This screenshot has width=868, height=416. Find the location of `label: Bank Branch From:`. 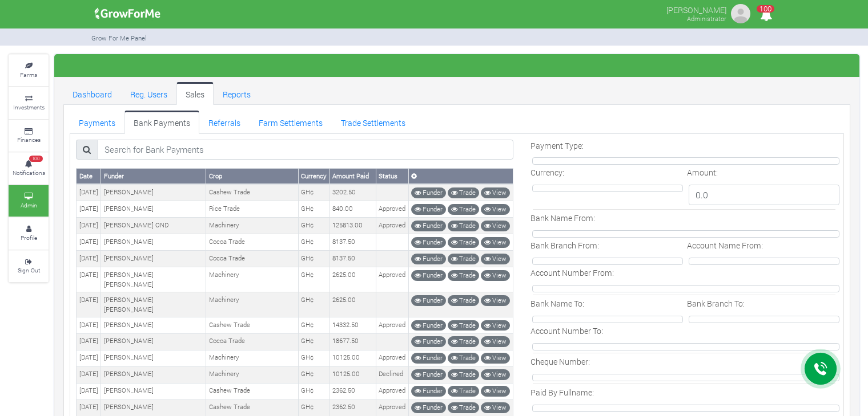

label: Bank Branch From: is located at coordinates (565, 246).